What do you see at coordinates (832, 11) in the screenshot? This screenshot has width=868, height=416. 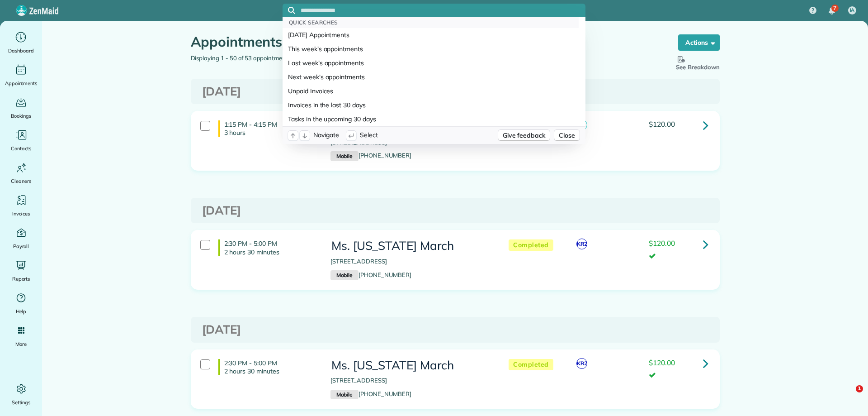 I see `div: 7 unread notifications` at bounding box center [832, 11].